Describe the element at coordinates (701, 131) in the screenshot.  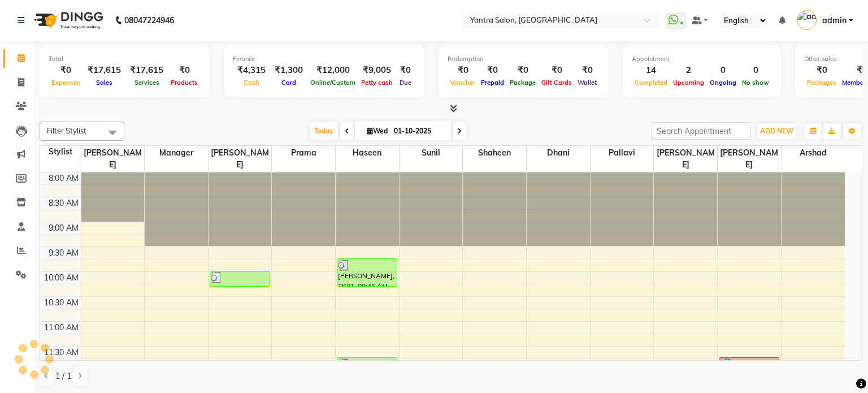
I see `input: Search Appointment` at that location.